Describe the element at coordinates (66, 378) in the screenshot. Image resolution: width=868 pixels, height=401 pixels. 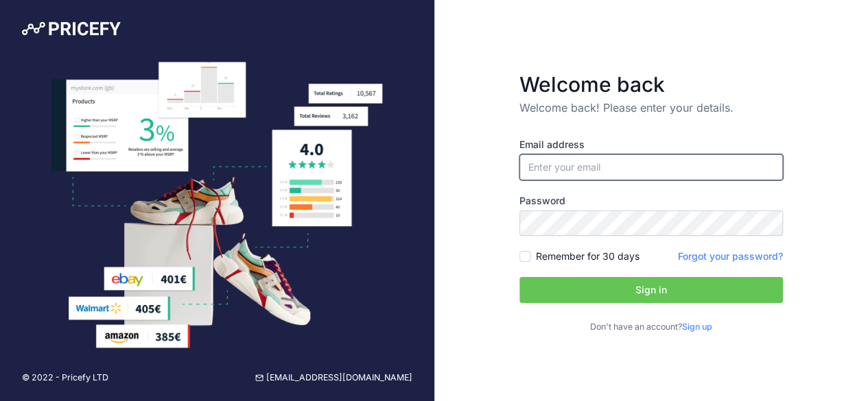
I see `p: © 2022 - Pricefy LTD` at that location.